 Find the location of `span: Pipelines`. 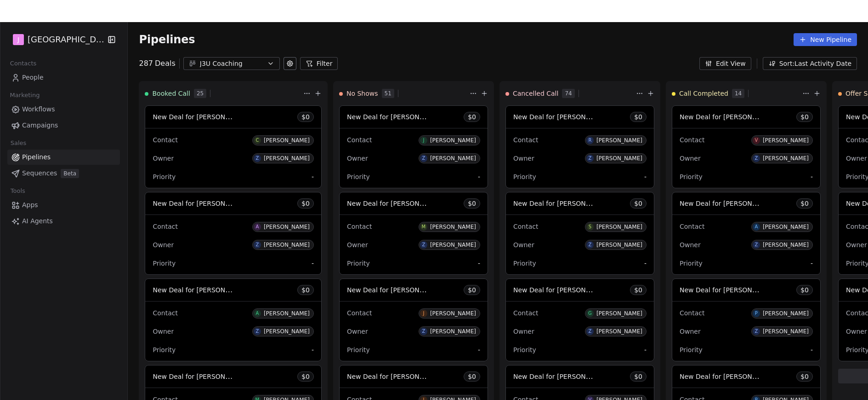

span: Pipelines is located at coordinates (37, 157).